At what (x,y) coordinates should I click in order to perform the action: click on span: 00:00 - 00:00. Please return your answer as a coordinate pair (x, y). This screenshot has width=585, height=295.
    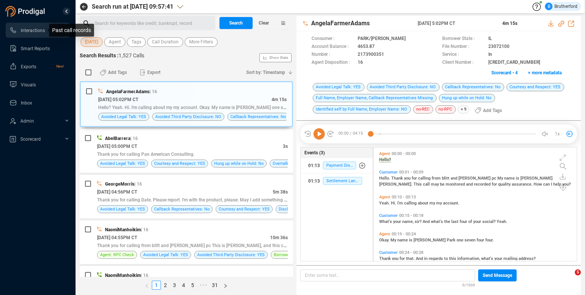
    Looking at the image, I should click on (404, 154).